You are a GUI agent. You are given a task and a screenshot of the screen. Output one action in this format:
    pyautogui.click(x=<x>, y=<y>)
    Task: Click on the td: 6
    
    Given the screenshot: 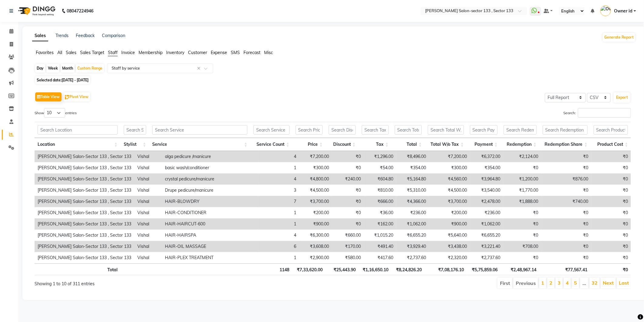 What is the action you would take?
    pyautogui.click(x=279, y=246)
    